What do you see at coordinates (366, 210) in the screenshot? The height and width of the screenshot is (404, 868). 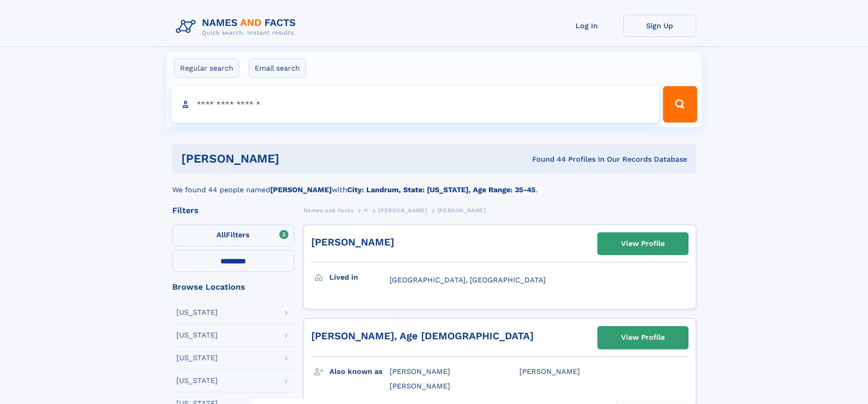 I see `span: H` at bounding box center [366, 210].